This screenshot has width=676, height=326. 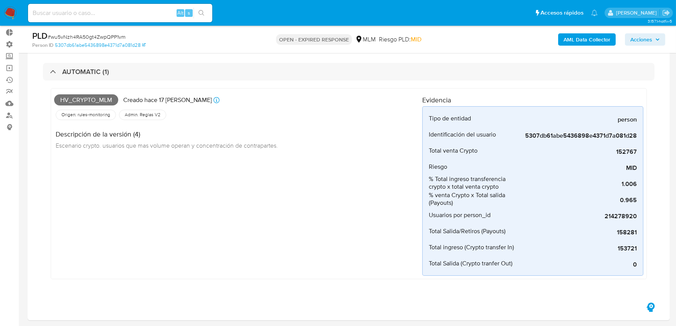 I want to click on span: # wu5vNzh4RA50gt4ZwpQPP1vm, so click(x=86, y=37).